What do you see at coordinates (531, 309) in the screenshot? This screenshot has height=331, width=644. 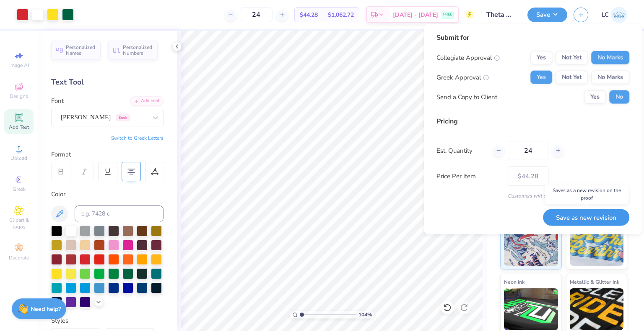 I see `img: Neon Ink` at bounding box center [531, 309].